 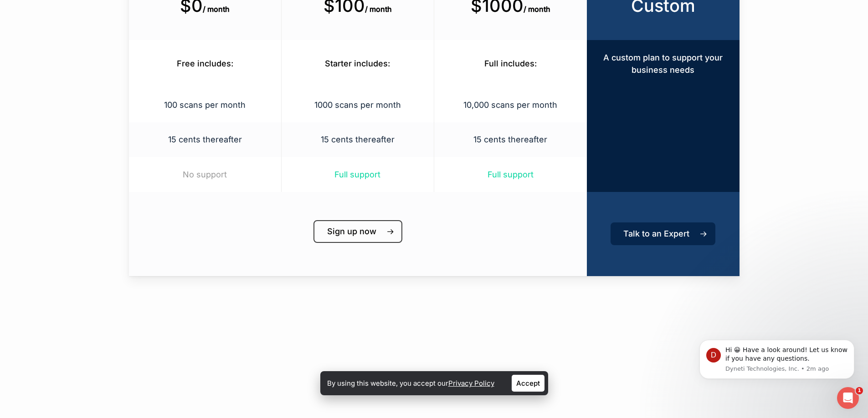 What do you see at coordinates (663, 64) in the screenshot?
I see `span: A custom plan to support your business needs` at bounding box center [663, 64].